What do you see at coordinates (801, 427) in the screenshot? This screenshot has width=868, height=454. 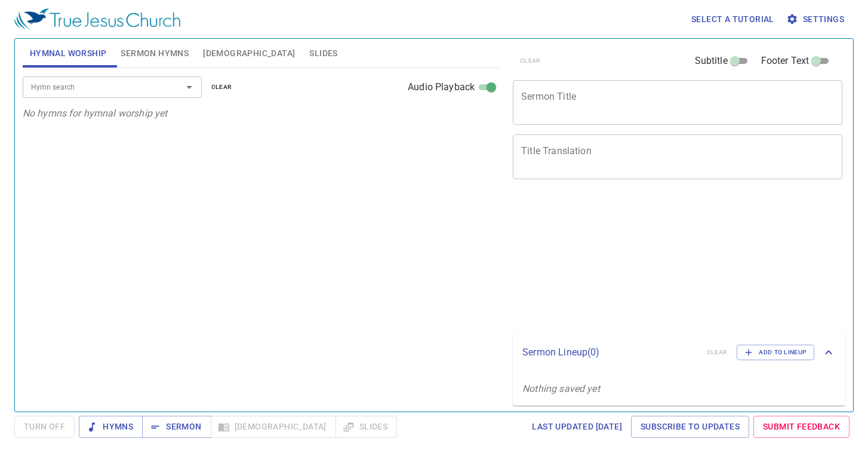 I see `span: Submit Feedback` at bounding box center [801, 427].